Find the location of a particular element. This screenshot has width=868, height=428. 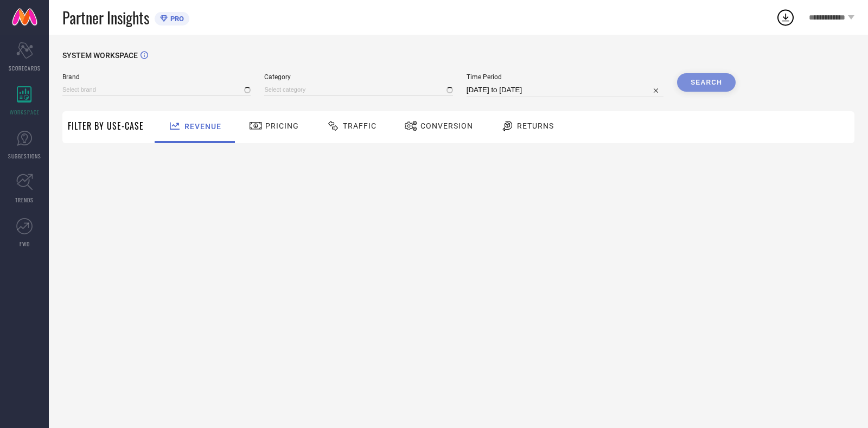

span: SUGGESTIONS is located at coordinates (24, 155).